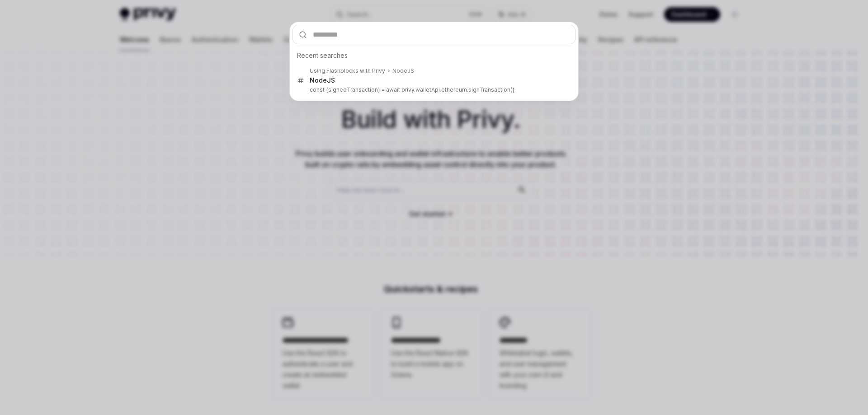  I want to click on span: Recent searches, so click(323, 56).